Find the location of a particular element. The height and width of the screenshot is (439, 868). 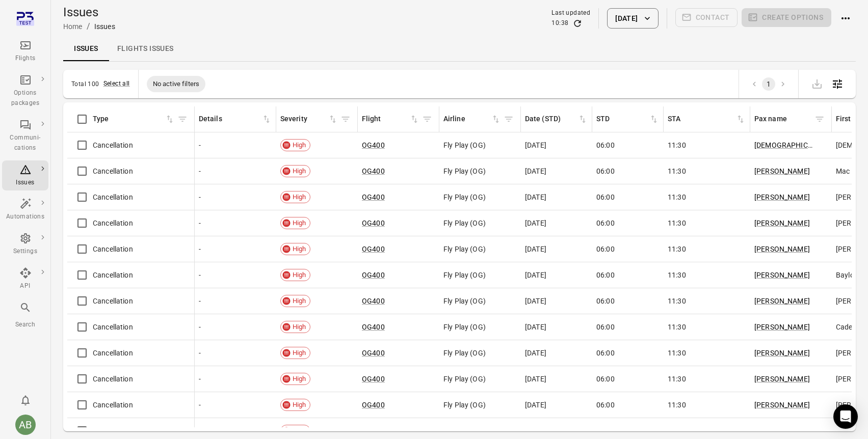

nav: Breadcrumbs is located at coordinates (89, 27).